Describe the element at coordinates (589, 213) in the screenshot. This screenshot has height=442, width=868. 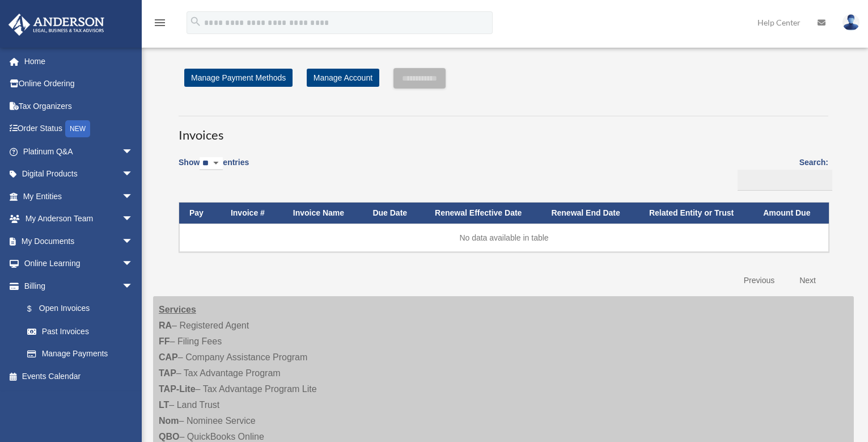
I see `th: Renewal End Date: activate to sort column ascending` at that location.